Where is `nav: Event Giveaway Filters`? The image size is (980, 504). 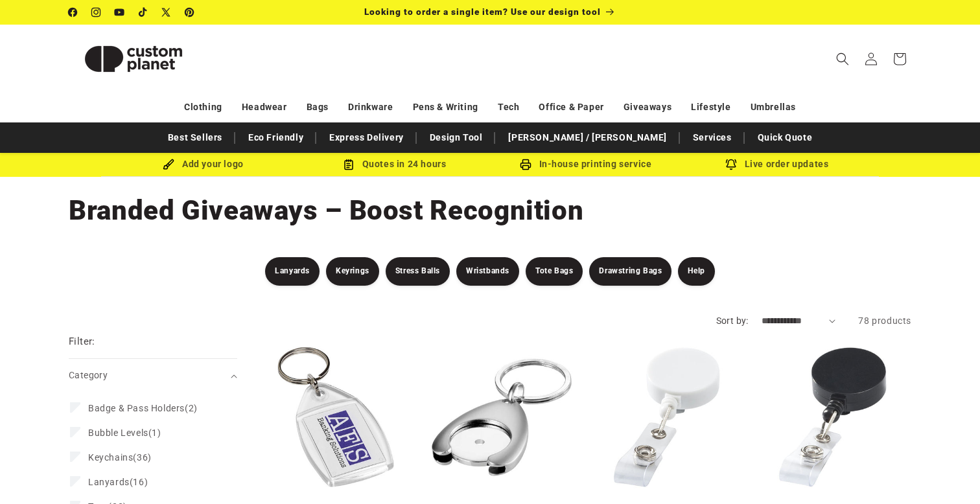
nav: Event Giveaway Filters is located at coordinates (490, 271).